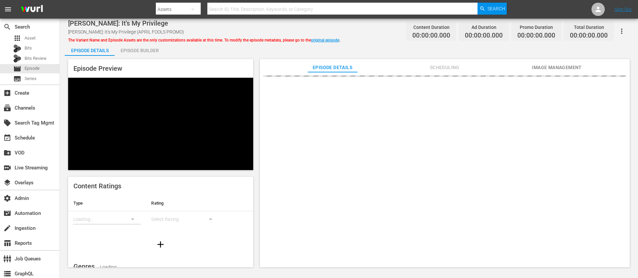 The height and width of the screenshot is (278, 638). Describe the element at coordinates (185, 203) in the screenshot. I see `th: Rating` at that location.